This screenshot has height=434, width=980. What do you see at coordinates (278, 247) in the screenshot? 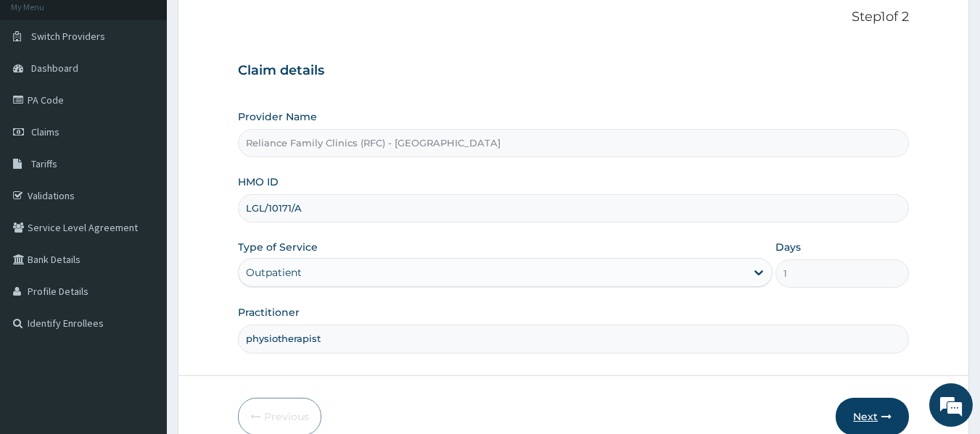
I see `label: Type of Service` at bounding box center [278, 247].